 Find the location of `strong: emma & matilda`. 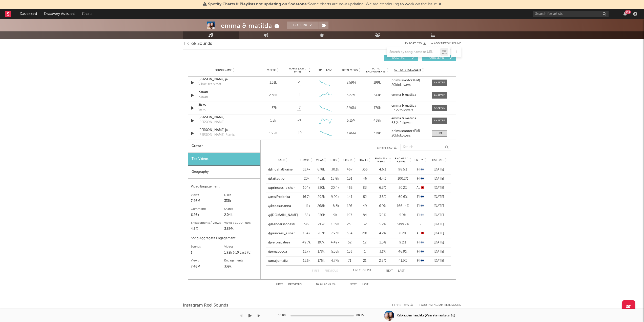

strong: emma & matilda is located at coordinates (404, 119).